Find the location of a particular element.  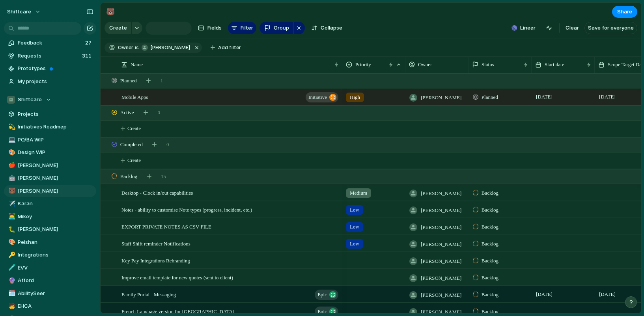

span: Peishan is located at coordinates (56, 243).